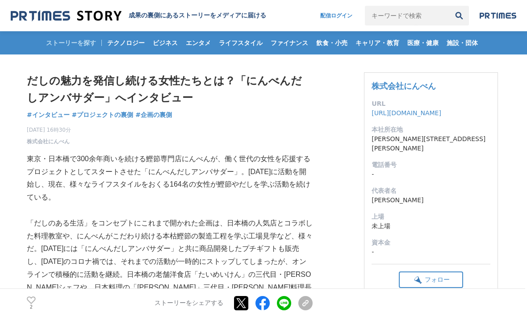 This screenshot has width=527, height=317. Describe the element at coordinates (431, 191) in the screenshot. I see `dt: 代表者名` at that location.